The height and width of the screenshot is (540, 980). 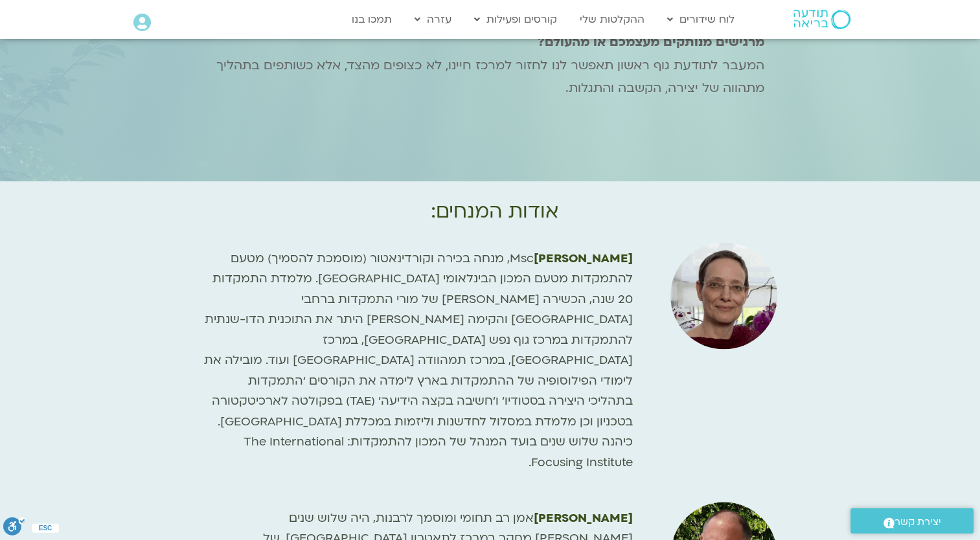 I want to click on a: קורסים ופעילות, so click(x=515, y=19).